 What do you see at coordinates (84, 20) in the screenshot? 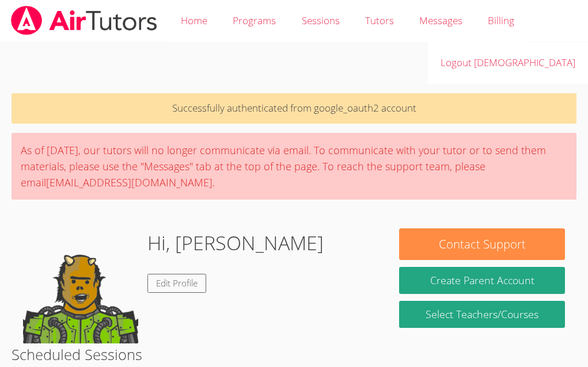
I see `img: airtutors_banner-c4298cdbf04f3fff15de1276eac7730deb9818008684d7c2e4769d2f7ddbe033.png` at bounding box center [84, 20].